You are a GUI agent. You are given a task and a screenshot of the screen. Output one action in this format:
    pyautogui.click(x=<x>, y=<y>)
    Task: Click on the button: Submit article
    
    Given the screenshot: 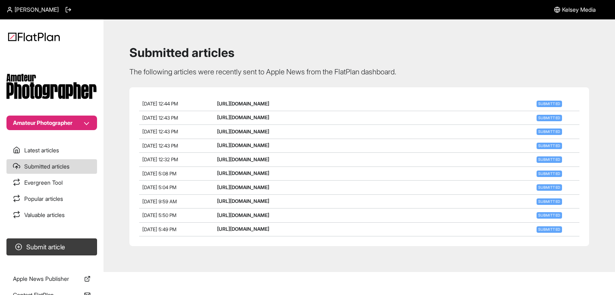 What is the action you would take?
    pyautogui.click(x=52, y=247)
    